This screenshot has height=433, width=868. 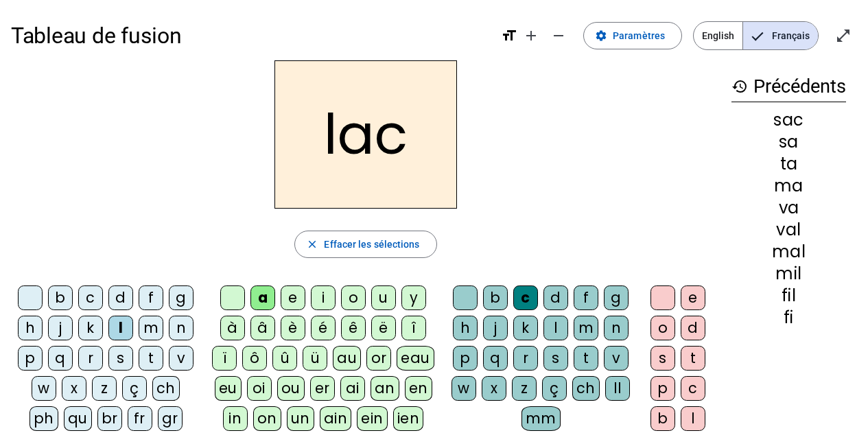 What do you see at coordinates (788, 318) in the screenshot?
I see `div: fi` at bounding box center [788, 318].